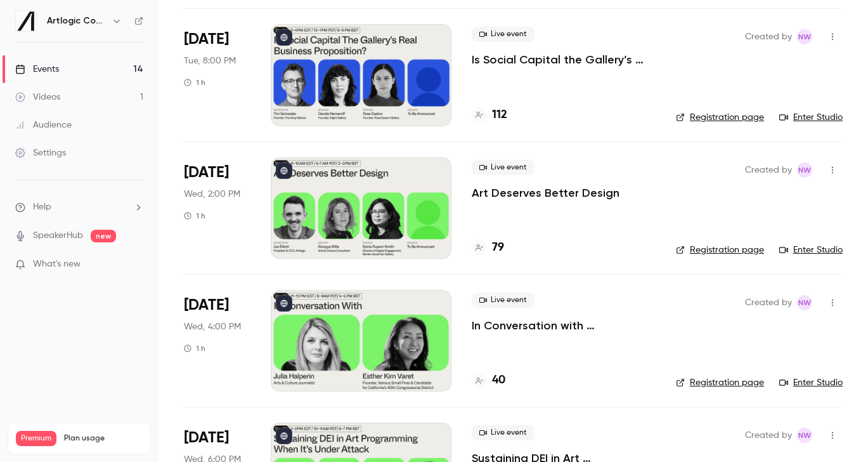 This screenshot has width=868, height=462. What do you see at coordinates (217, 341) in the screenshot?
I see `div: Sep 17 Wed, 4:00 PM (Europe/London)` at bounding box center [217, 341].